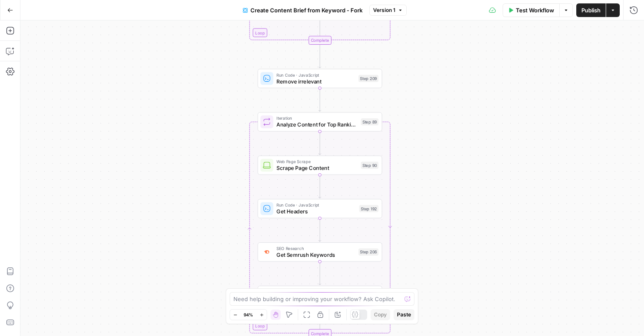 Image resolution: width=644 pixels, height=336 pixels. What do you see at coordinates (320, 78) in the screenshot?
I see `div: Run Code · JavaScriptRemove irrelevantStep 209` at bounding box center [320, 78].